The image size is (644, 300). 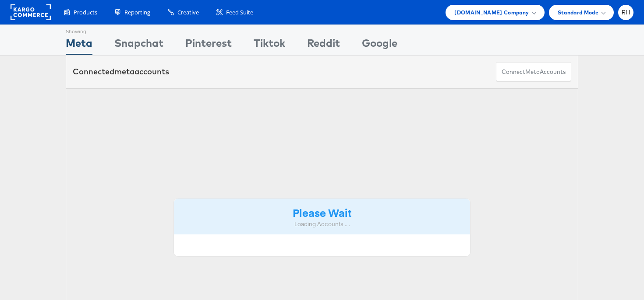 I want to click on span: Feed Suite, so click(x=240, y=12).